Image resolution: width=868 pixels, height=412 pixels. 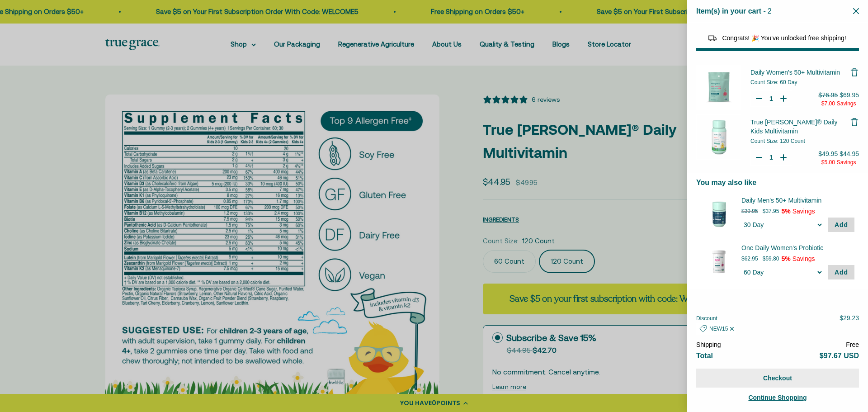 I want to click on span: $97.67 USD, so click(x=840, y=355).